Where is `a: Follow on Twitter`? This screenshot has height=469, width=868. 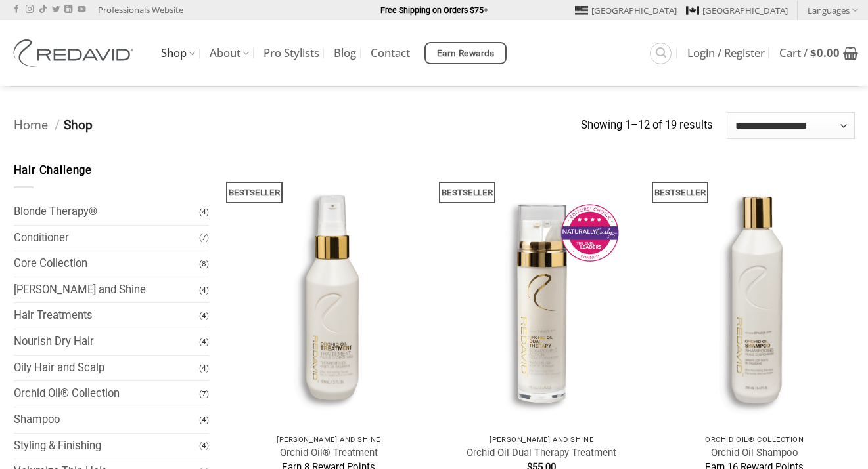
a: Follow on Twitter is located at coordinates (55, 9).